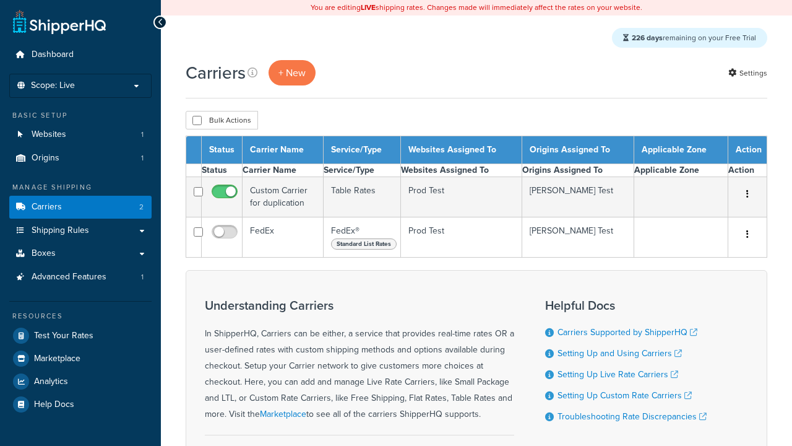 The width and height of the screenshot is (792, 446). Describe the element at coordinates (364, 244) in the screenshot. I see `span: Standard List Rates` at that location.